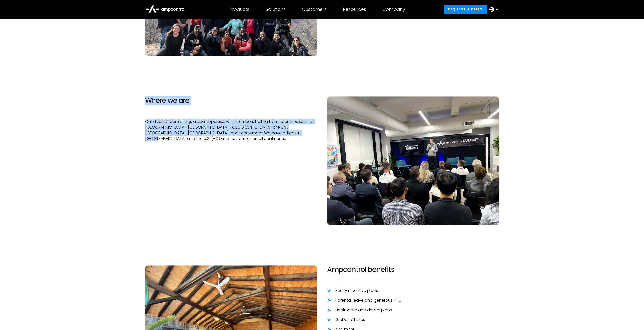 The image size is (644, 330). What do you see at coordinates (364, 310) in the screenshot?
I see `div: Healthcare and dental plans` at bounding box center [364, 310].